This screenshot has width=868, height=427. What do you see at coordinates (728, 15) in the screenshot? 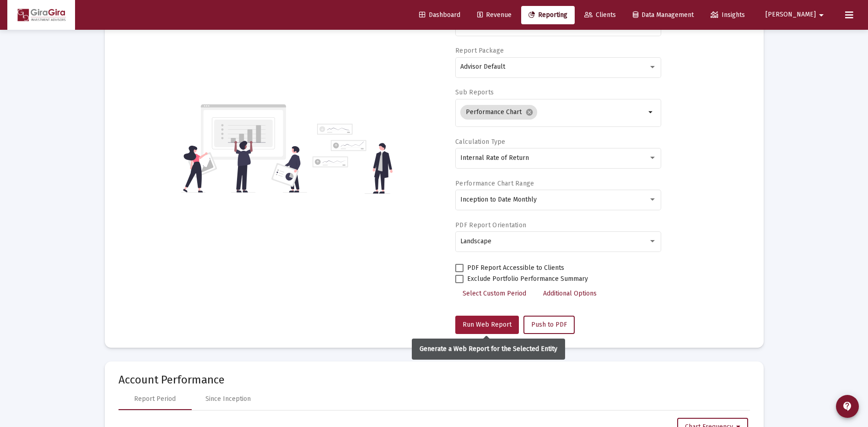
I see `span: Insights` at bounding box center [728, 15].